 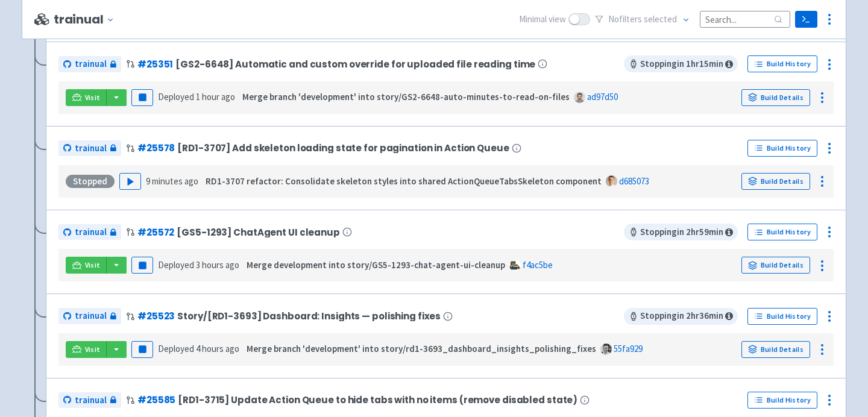 I want to click on span: [RD1-3715] Update Action Queue to hide tabs with no items (remove disabled state), so click(x=377, y=400).